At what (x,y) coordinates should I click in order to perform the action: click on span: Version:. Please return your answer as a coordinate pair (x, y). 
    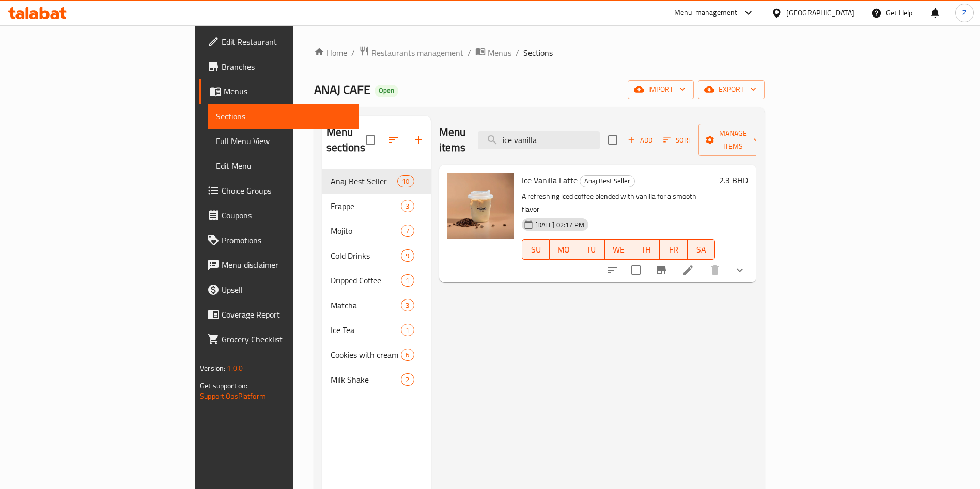
    Looking at the image, I should click on (212, 368).